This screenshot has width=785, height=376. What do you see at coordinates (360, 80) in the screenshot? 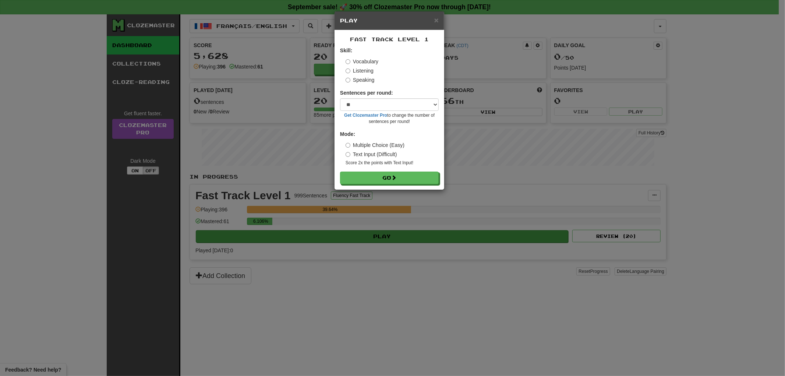
I see `label: Speaking` at bounding box center [360, 80].